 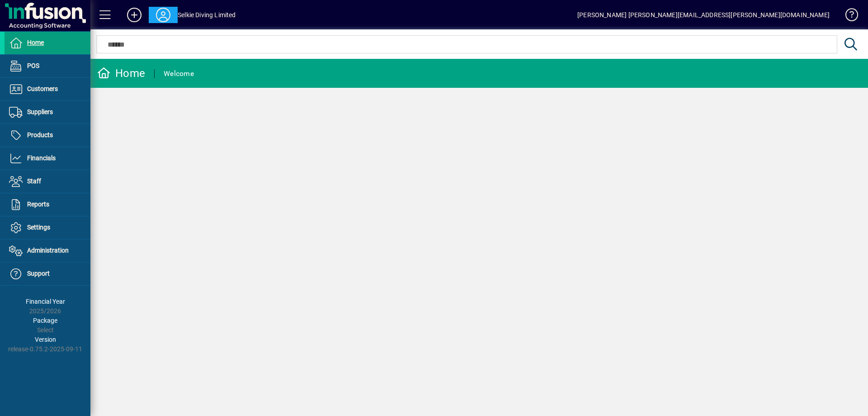 I want to click on span: POS, so click(x=33, y=65).